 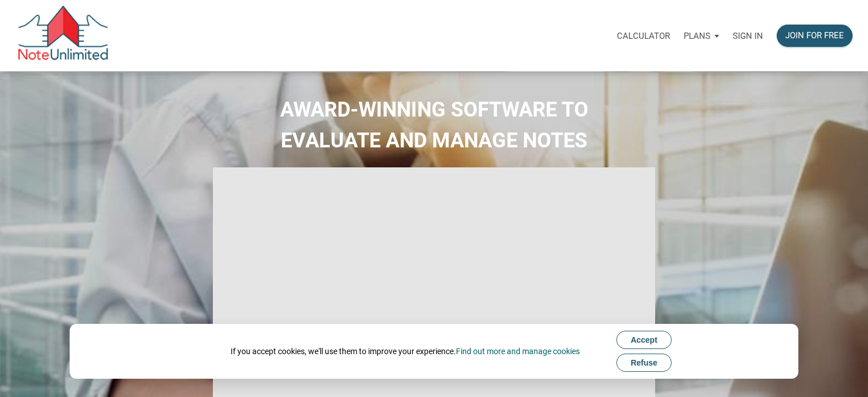 What do you see at coordinates (518, 351) in the screenshot?
I see `a: Find out more and manage cookies` at bounding box center [518, 351].